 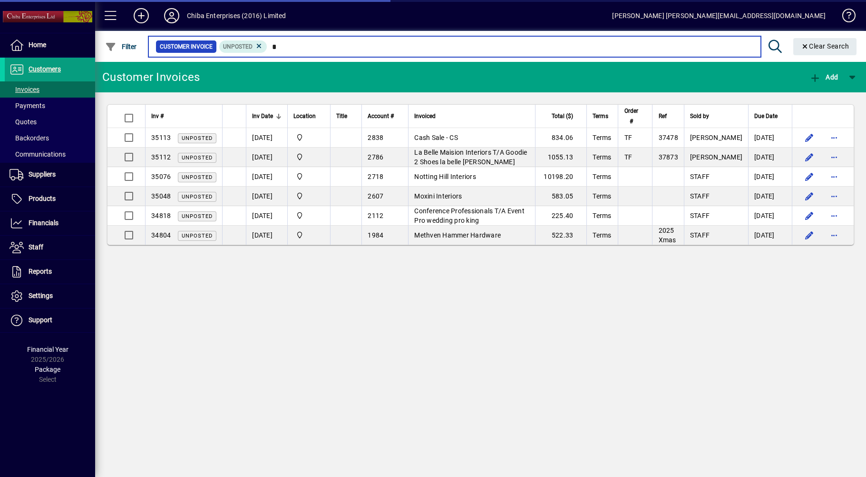 I want to click on span: TF, so click(x=628, y=157).